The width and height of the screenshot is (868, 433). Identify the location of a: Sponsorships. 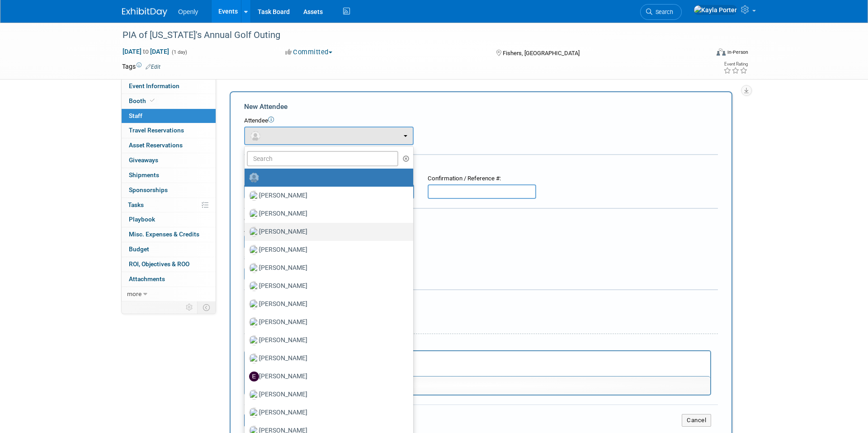
(169, 190).